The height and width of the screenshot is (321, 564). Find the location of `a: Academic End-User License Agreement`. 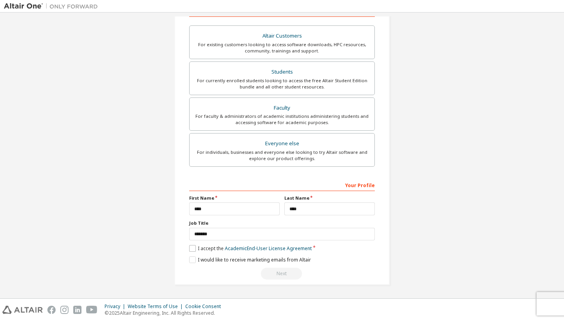

a: Academic End-User License Agreement is located at coordinates (268, 248).